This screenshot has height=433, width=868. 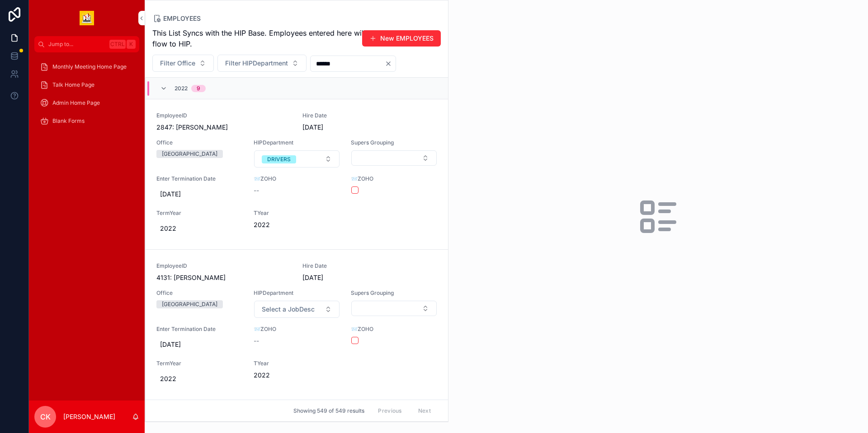 I want to click on div: 9, so click(x=199, y=88).